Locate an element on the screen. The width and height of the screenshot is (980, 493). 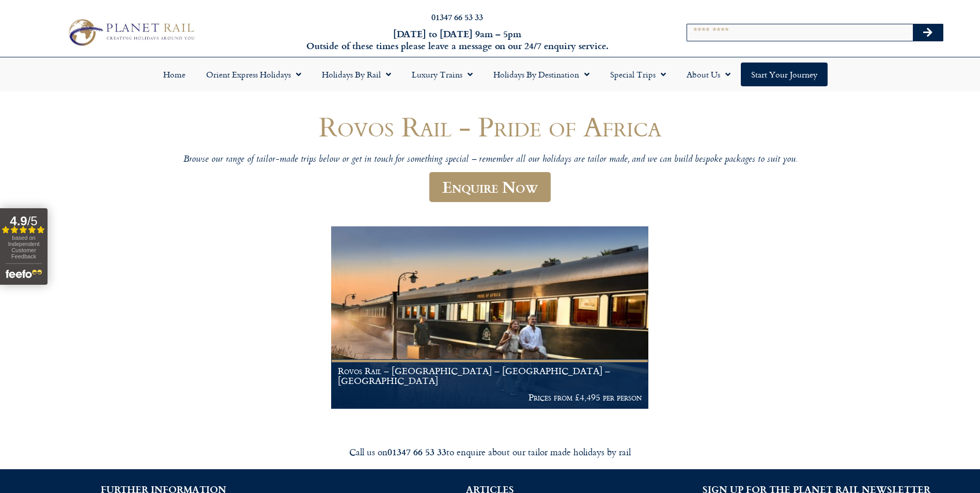
h1: Rovos Rail - Pride of Africa is located at coordinates (490, 126).